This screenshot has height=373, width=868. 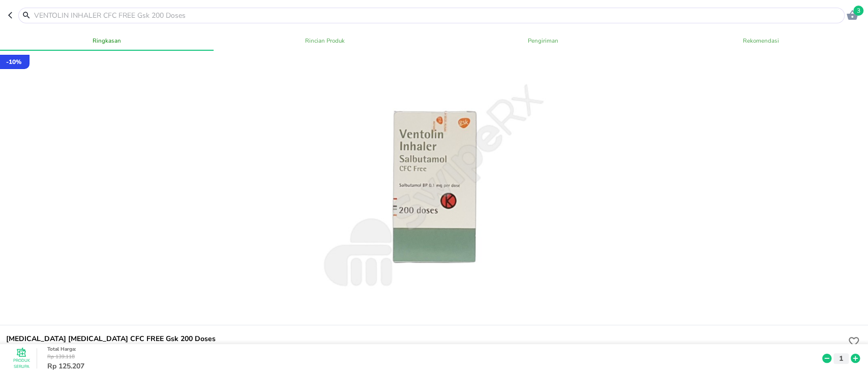 What do you see at coordinates (434, 367) in the screenshot?
I see `p: Rp 125.207` at bounding box center [434, 367].